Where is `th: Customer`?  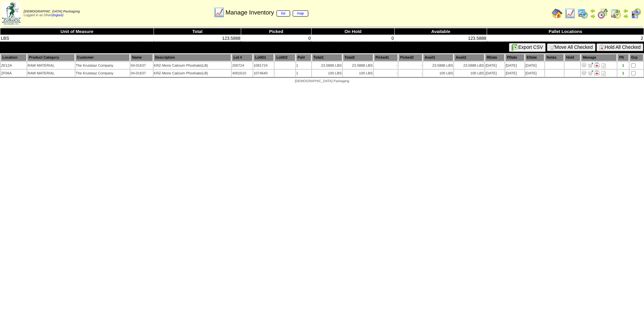 th: Customer is located at coordinates (103, 58).